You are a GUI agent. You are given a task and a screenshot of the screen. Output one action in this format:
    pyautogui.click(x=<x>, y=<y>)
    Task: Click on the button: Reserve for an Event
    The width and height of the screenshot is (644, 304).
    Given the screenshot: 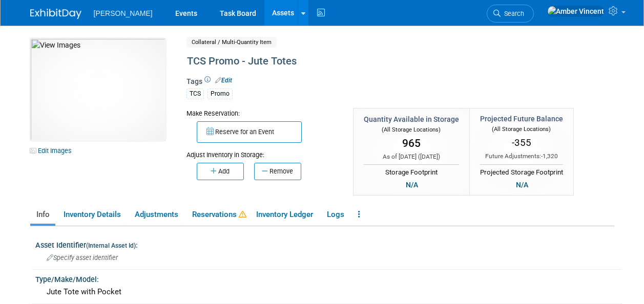 What is the action you would take?
    pyautogui.click(x=249, y=132)
    